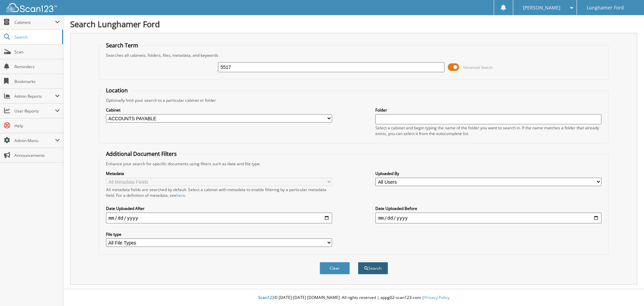 Image resolution: width=644 pixels, height=306 pixels. I want to click on img: scan123-logo-white.svg, so click(32, 7).